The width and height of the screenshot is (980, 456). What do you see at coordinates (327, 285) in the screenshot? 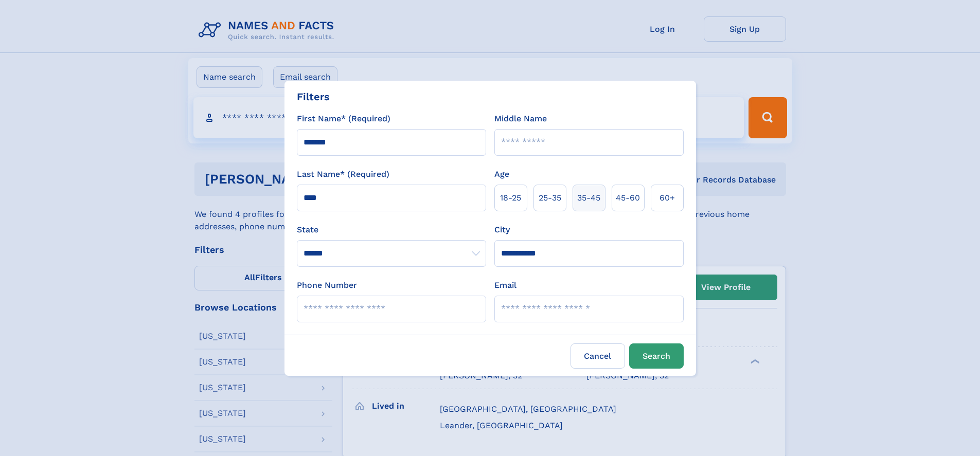
I see `label: Phone Number` at bounding box center [327, 285].